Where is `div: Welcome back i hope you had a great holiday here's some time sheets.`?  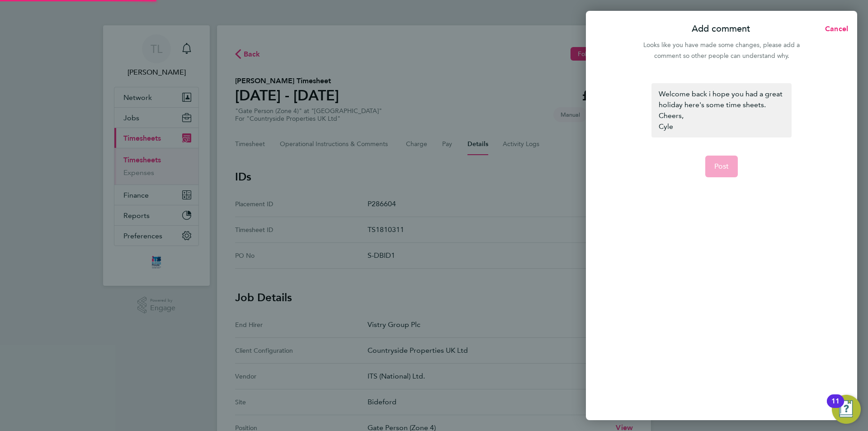 div: Welcome back i hope you had a great holiday here's some time sheets. is located at coordinates (721, 110).